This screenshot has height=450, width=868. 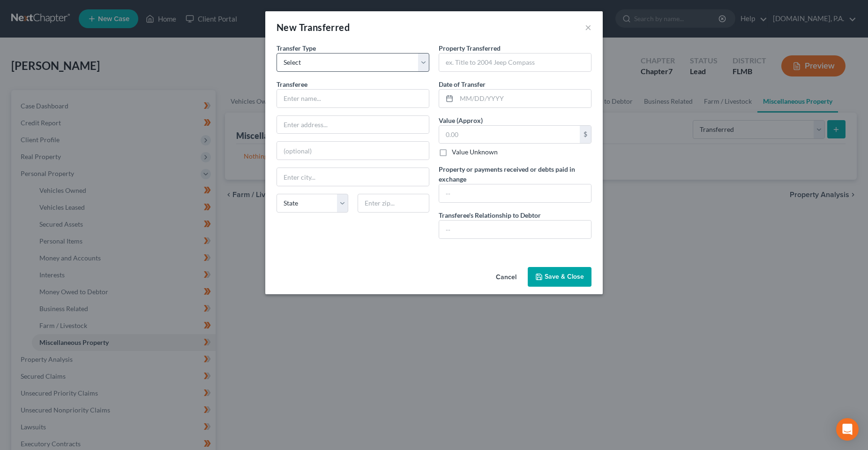 I want to click on span: Transfer Type, so click(x=296, y=48).